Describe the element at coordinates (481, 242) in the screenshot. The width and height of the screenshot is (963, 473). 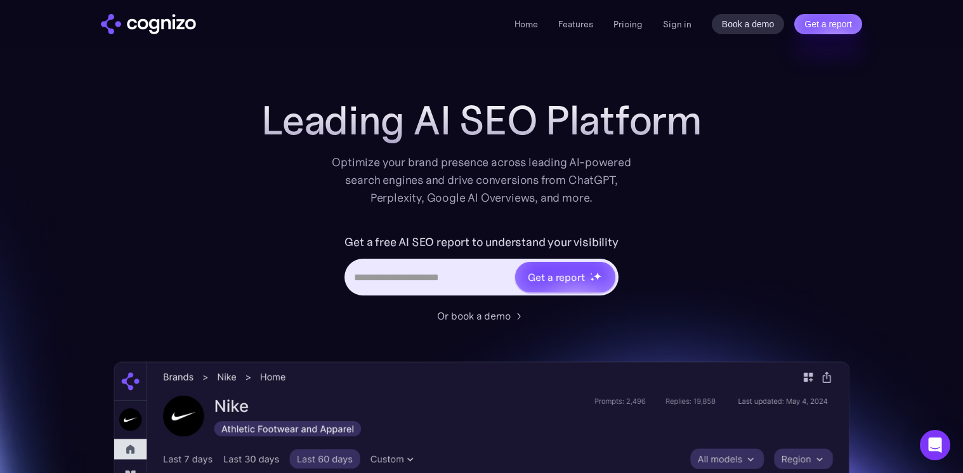
I see `label: Get a free AI SEO report to understand your visibility` at that location.